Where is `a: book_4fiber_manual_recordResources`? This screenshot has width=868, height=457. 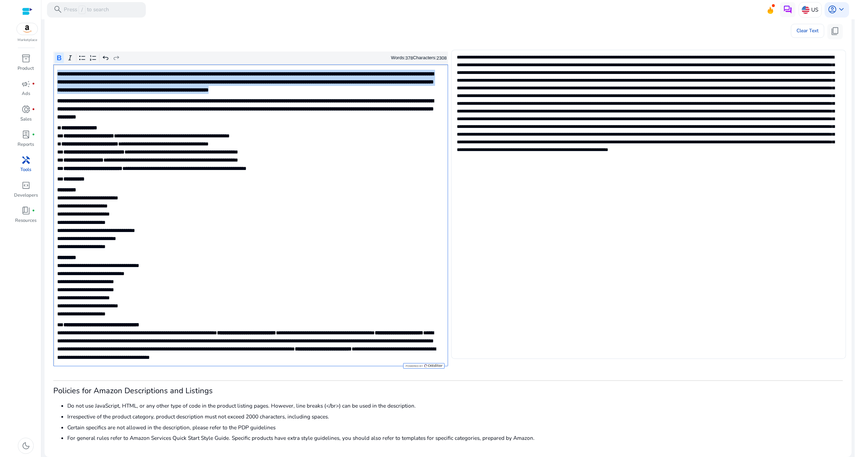
a: book_4fiber_manual_recordResources is located at coordinates (25, 218).